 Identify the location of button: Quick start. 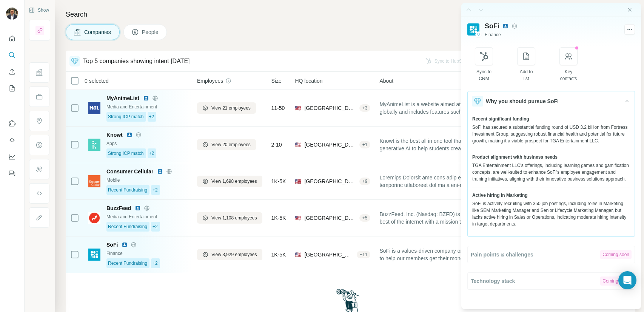
(12, 39).